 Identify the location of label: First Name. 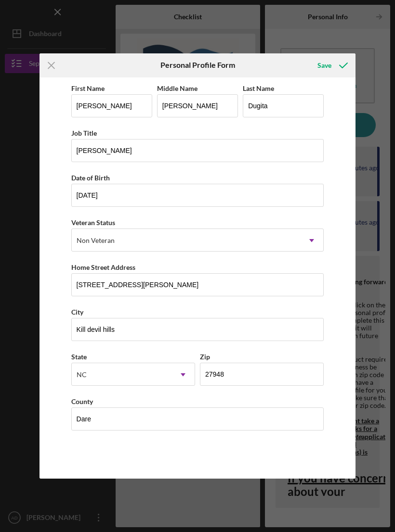
(87, 88).